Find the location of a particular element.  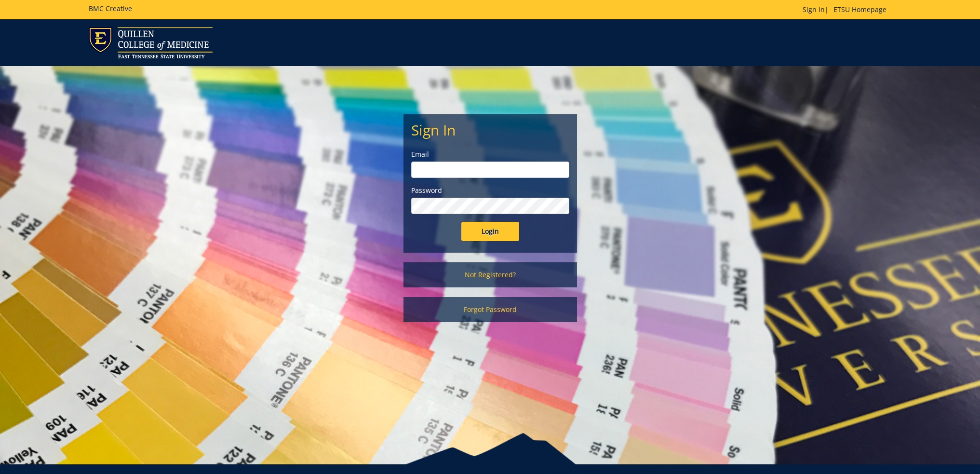

input: Login is located at coordinates (490, 231).